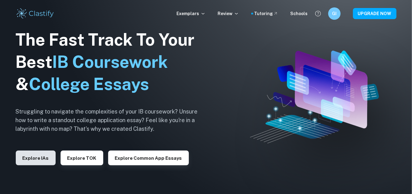 The height and width of the screenshot is (194, 412). I want to click on p: Review, so click(228, 14).